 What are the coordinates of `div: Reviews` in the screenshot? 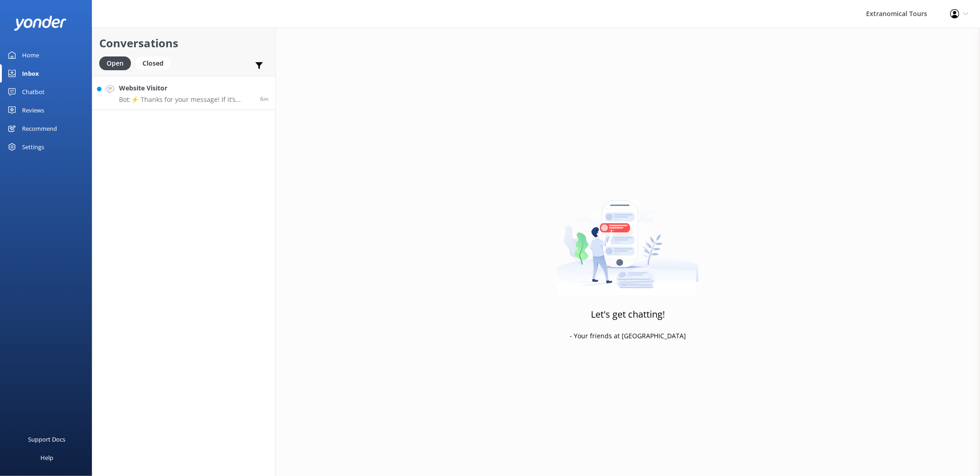 It's located at (33, 110).